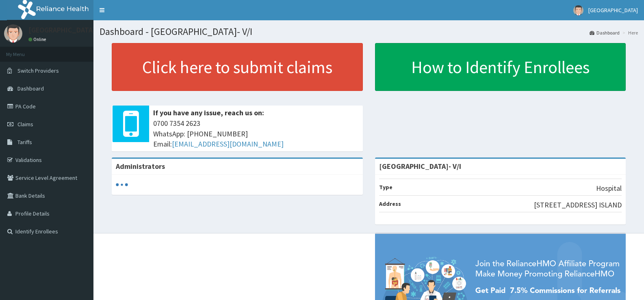 The height and width of the screenshot is (300, 644). I want to click on b: Type, so click(386, 187).